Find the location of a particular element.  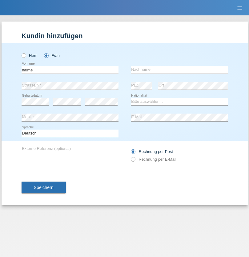

button: Speichern is located at coordinates (44, 188).